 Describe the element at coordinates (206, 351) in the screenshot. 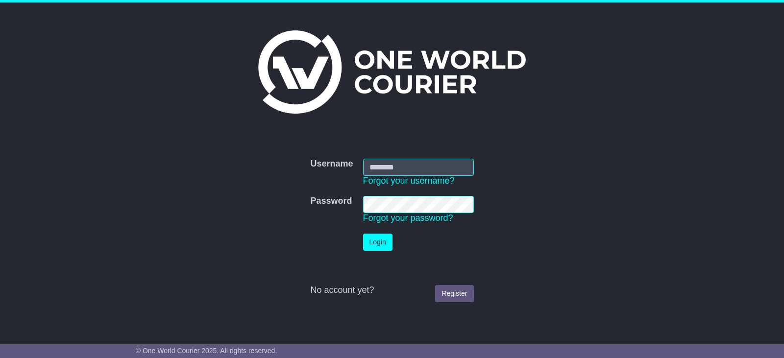

I see `span: © One World Courier 2025. All rights reserved.` at that location.